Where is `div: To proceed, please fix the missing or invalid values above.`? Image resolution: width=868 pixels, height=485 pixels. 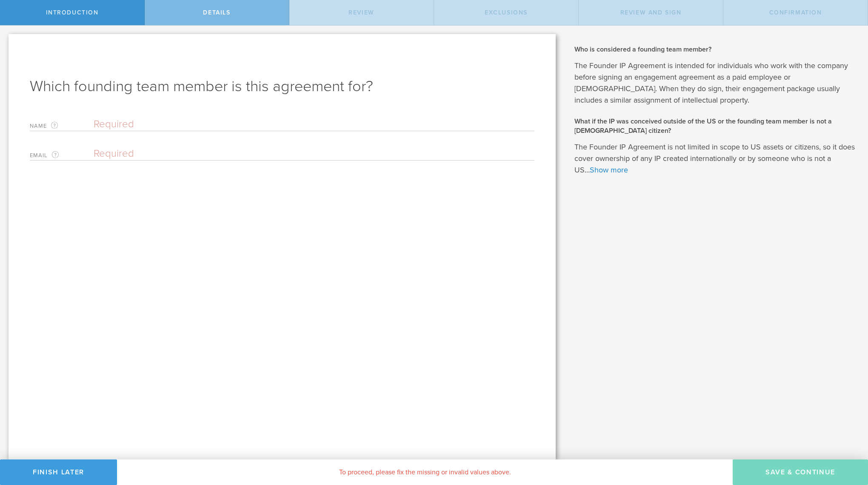 div: To proceed, please fix the missing or invalid values above. is located at coordinates (424, 472).